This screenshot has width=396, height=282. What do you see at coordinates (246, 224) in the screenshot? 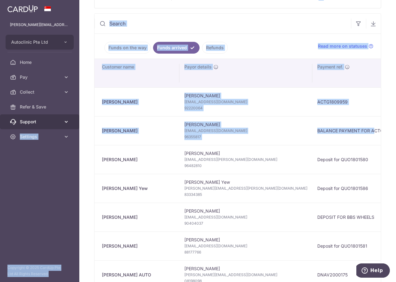
I see `span: 90404037` at bounding box center [246, 224].